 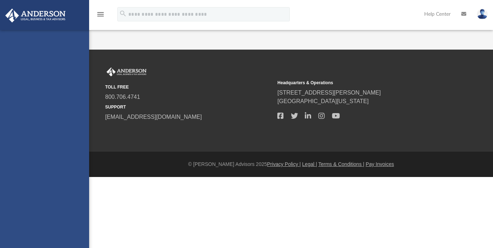 What do you see at coordinates (380, 164) in the screenshot?
I see `a: Pay Invoices` at bounding box center [380, 164].